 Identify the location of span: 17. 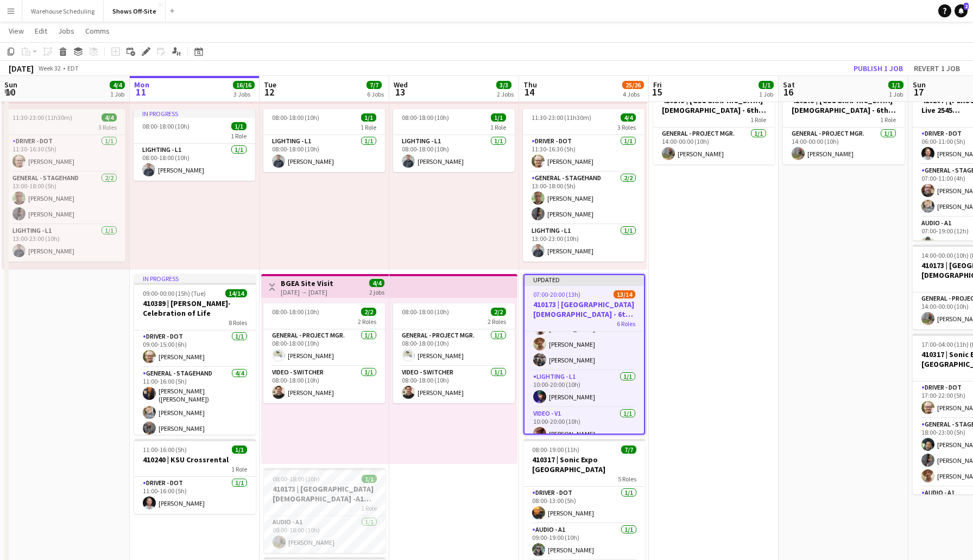
(918, 91).